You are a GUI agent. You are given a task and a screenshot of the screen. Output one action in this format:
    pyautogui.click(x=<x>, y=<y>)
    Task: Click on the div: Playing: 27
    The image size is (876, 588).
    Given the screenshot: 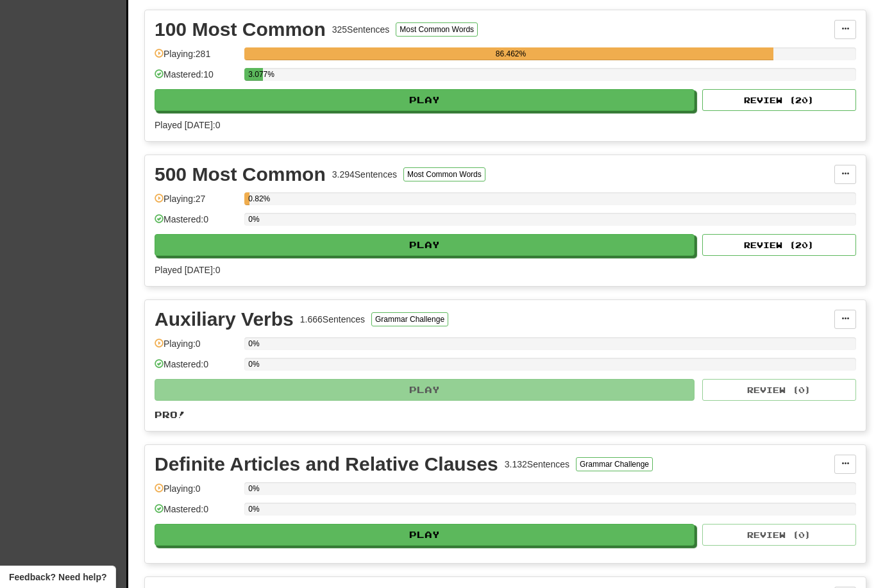 What is the action you would take?
    pyautogui.click(x=196, y=202)
    